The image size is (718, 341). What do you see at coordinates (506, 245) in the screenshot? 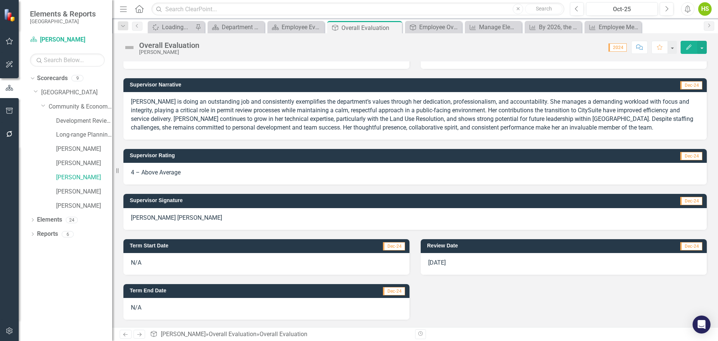
I see `h3: Review Date` at bounding box center [506, 245].